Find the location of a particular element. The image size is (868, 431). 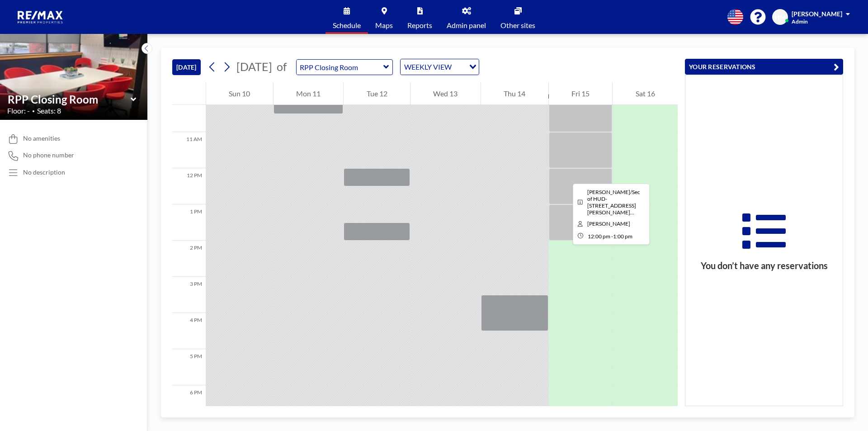

div: 4 PM is located at coordinates (189, 331).